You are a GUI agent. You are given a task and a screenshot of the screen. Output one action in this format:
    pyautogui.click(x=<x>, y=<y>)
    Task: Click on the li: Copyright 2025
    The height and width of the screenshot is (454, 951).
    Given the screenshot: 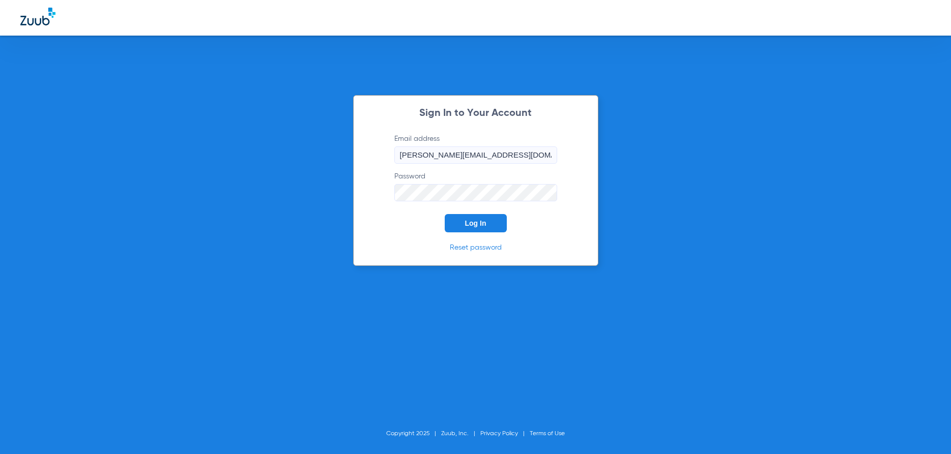 What is the action you would take?
    pyautogui.click(x=414, y=434)
    